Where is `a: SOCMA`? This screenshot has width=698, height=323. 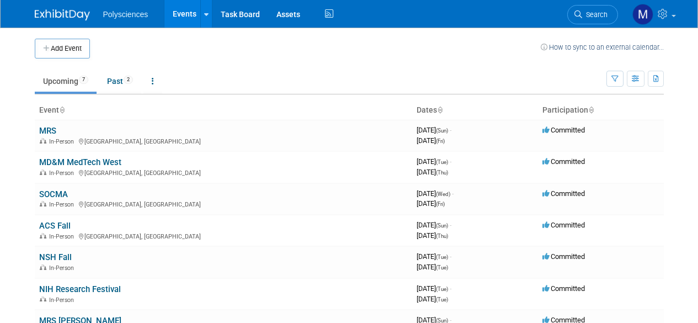
a: SOCMA is located at coordinates (54, 194).